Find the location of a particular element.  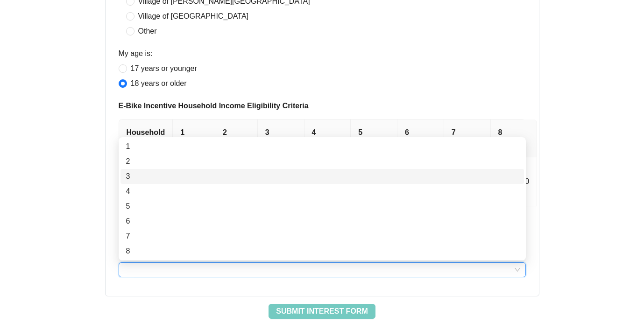

span: 18 years or older is located at coordinates (159, 84).